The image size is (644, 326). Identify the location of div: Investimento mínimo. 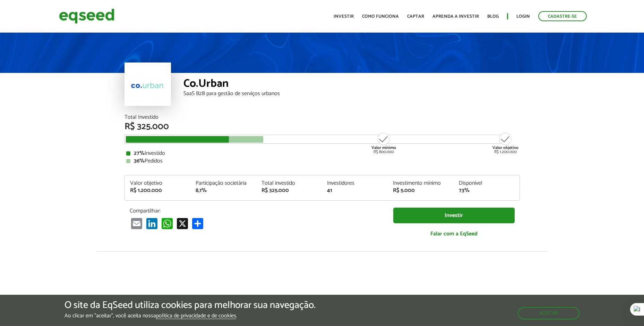
(421, 183).